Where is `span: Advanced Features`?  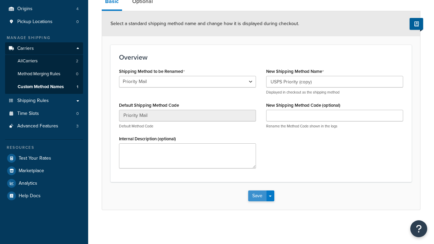 span: Advanced Features is located at coordinates (38, 126).